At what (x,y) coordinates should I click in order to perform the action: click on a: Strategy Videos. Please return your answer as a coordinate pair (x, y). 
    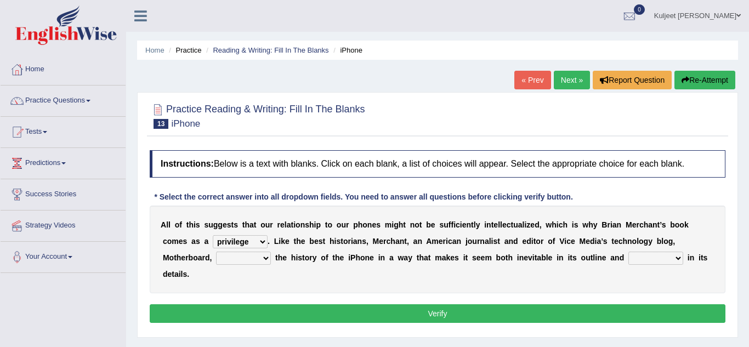
    Looking at the image, I should click on (63, 224).